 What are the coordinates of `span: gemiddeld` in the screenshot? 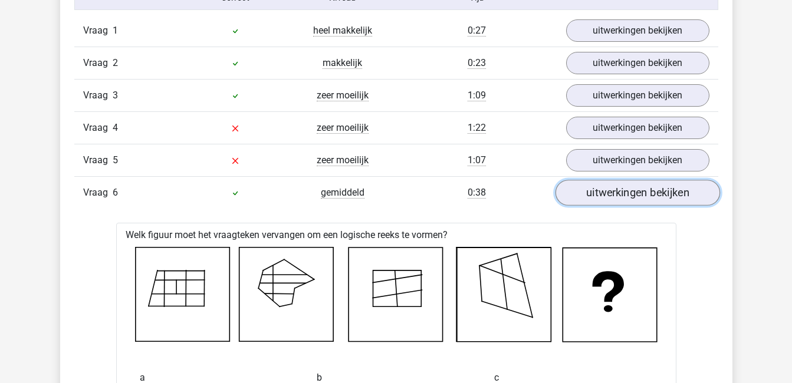 It's located at (342, 193).